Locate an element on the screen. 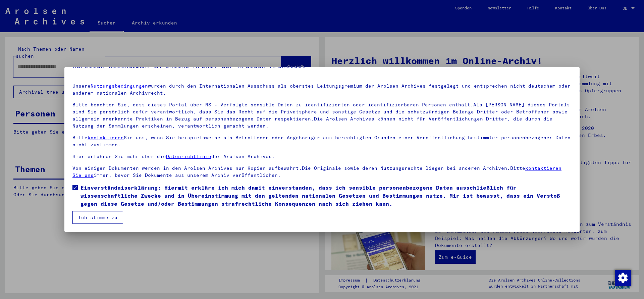  a: Datenrichtlinie is located at coordinates (189, 157).